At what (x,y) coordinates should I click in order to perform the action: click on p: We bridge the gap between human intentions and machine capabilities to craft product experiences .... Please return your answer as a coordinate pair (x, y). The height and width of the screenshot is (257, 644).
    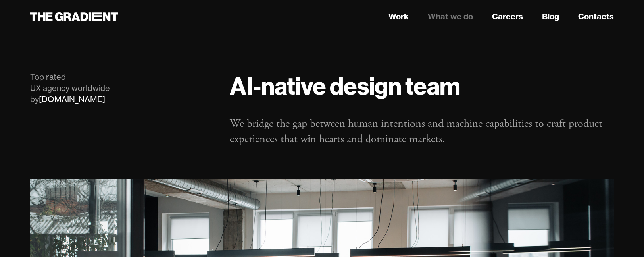
    Looking at the image, I should click on (422, 131).